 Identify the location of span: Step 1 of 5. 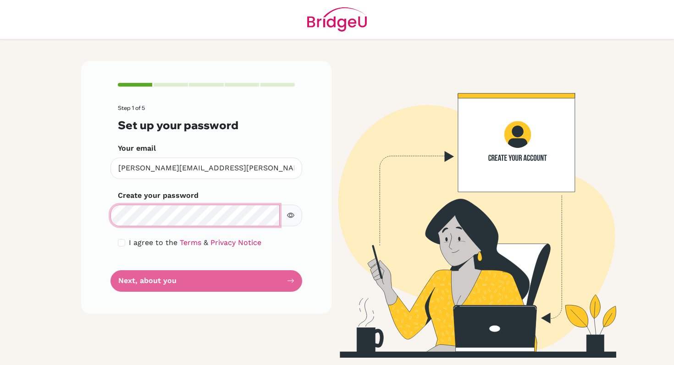
(131, 108).